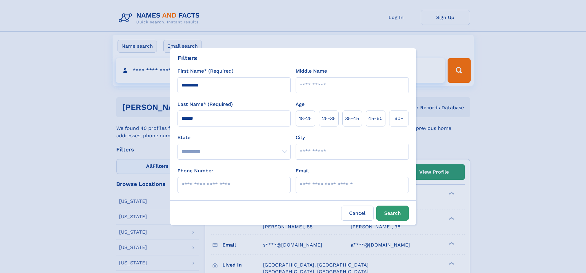  What do you see at coordinates (376, 118) in the screenshot?
I see `span: 45‑60` at bounding box center [376, 118].